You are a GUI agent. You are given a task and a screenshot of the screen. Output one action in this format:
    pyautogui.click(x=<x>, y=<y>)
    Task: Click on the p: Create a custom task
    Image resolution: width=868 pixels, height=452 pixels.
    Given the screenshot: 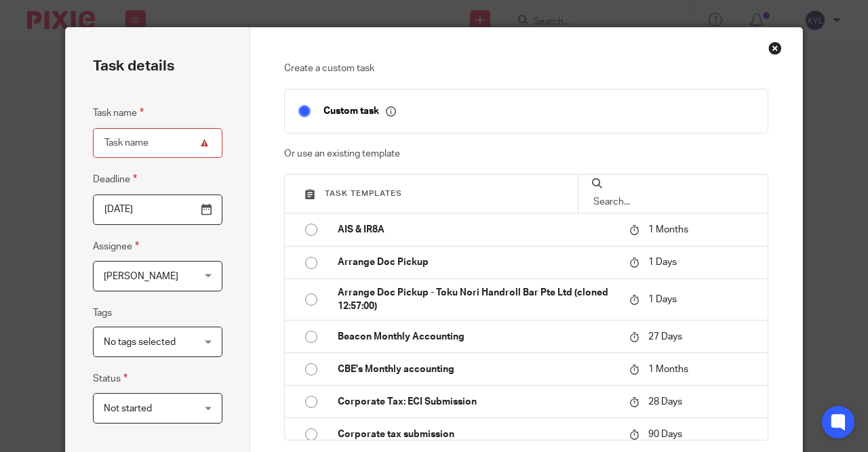 What is the action you would take?
    pyautogui.click(x=526, y=68)
    